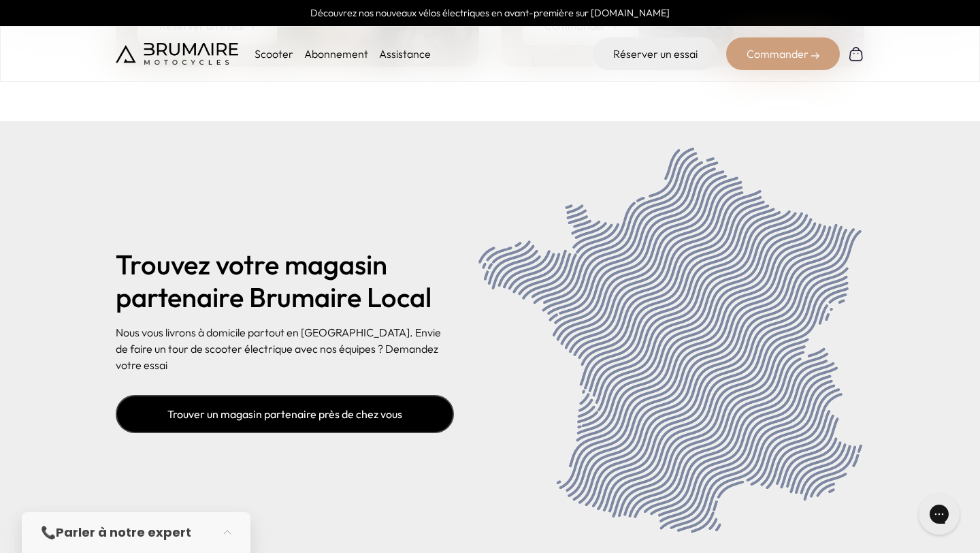 The image size is (980, 553). What do you see at coordinates (782, 54) in the screenshot?
I see `div: Commander` at bounding box center [782, 54].